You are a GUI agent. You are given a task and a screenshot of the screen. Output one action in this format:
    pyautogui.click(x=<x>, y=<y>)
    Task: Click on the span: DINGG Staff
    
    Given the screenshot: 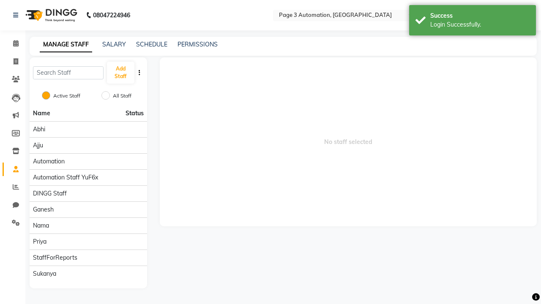 What is the action you would take?
    pyautogui.click(x=50, y=194)
    